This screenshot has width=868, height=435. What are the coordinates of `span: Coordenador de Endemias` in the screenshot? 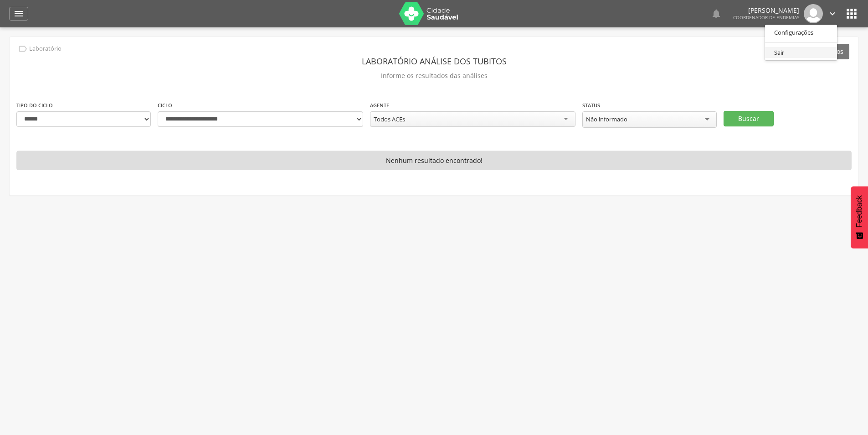 It's located at (766, 18).